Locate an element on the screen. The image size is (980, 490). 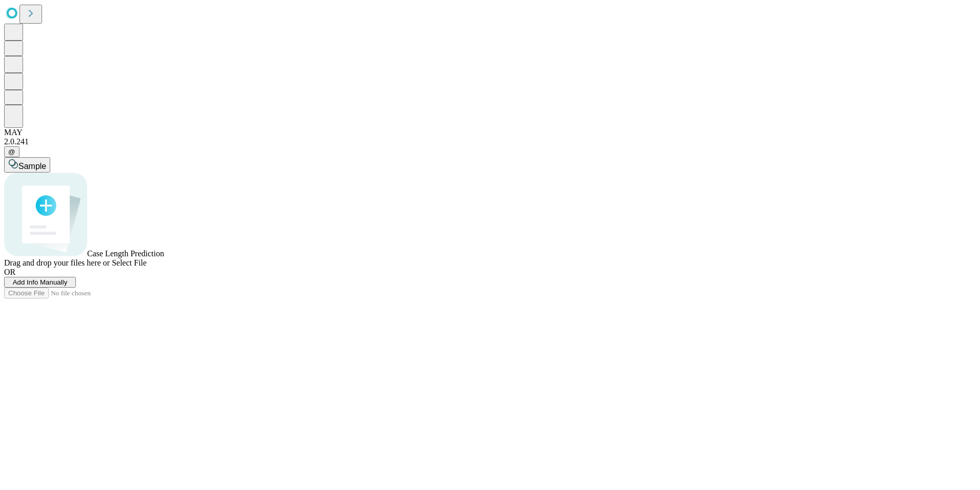
span: Select File is located at coordinates (129, 262).